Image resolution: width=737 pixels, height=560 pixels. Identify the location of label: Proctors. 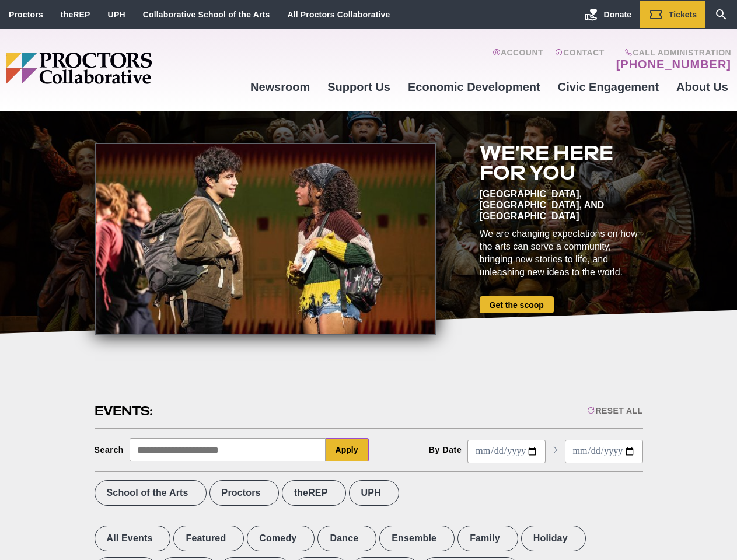
(244, 493).